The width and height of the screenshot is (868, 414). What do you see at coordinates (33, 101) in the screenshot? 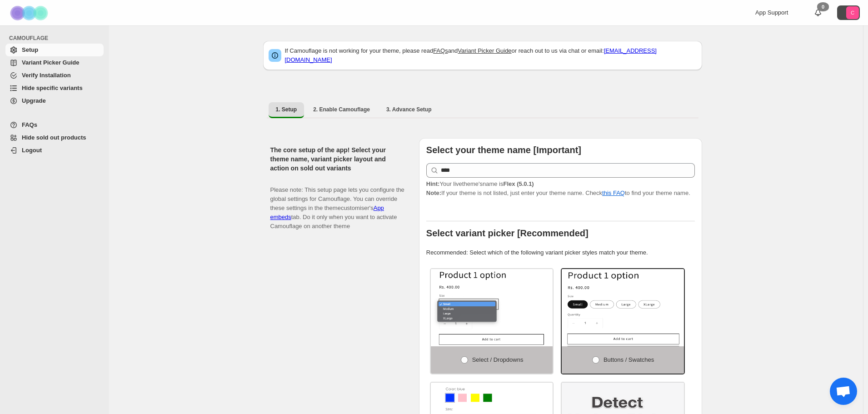
I see `span: Upgrade` at bounding box center [33, 101].